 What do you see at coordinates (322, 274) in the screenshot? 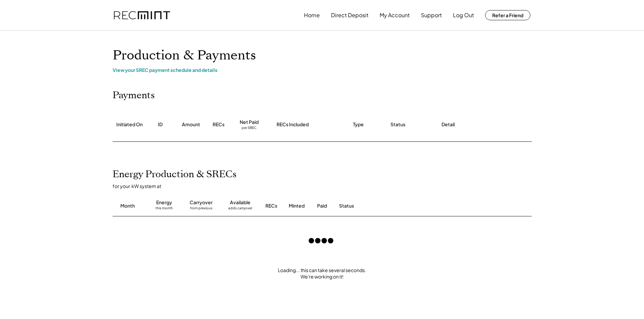
I see `div: Loading... this can take several seconds. We're working on it!` at bounding box center [322, 274].